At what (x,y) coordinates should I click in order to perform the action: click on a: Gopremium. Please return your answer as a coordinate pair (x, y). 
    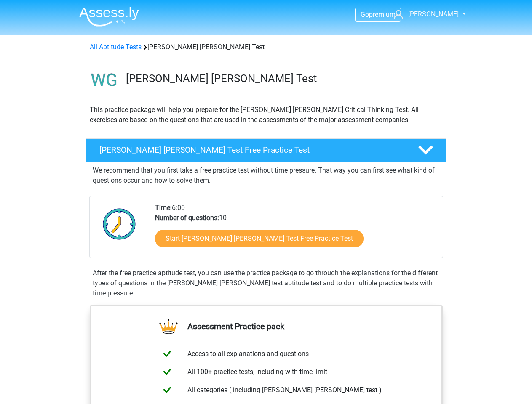
    Looking at the image, I should click on (378, 15).